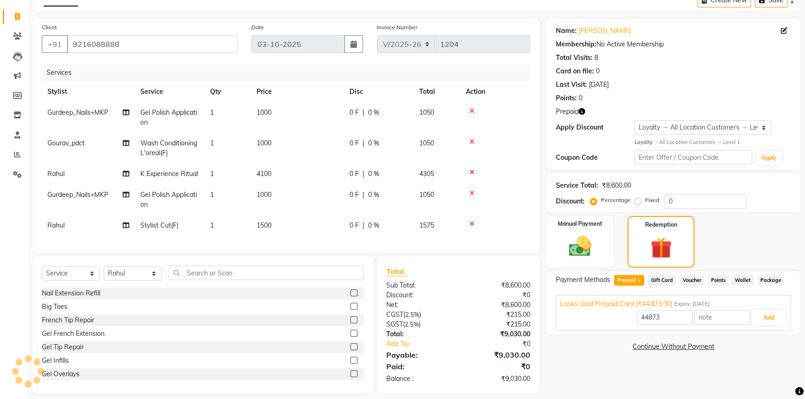 The image size is (805, 399). Describe the element at coordinates (88, 92) in the screenshot. I see `th: Stylist` at that location.